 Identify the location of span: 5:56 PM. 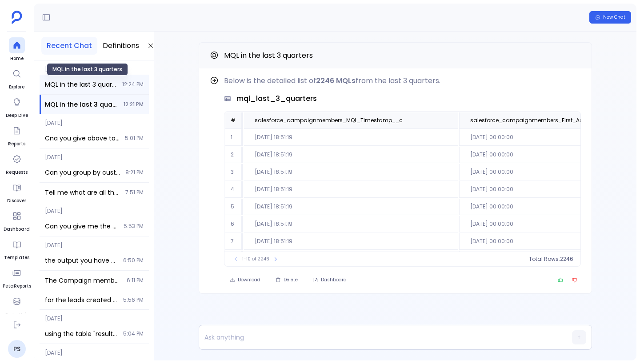
(133, 300).